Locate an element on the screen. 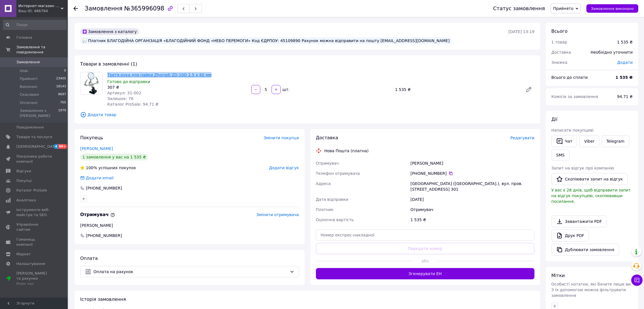 Image resolution: width=644 pixels, height=309 pixels. span: Оціночна вартість is located at coordinates (335, 220).